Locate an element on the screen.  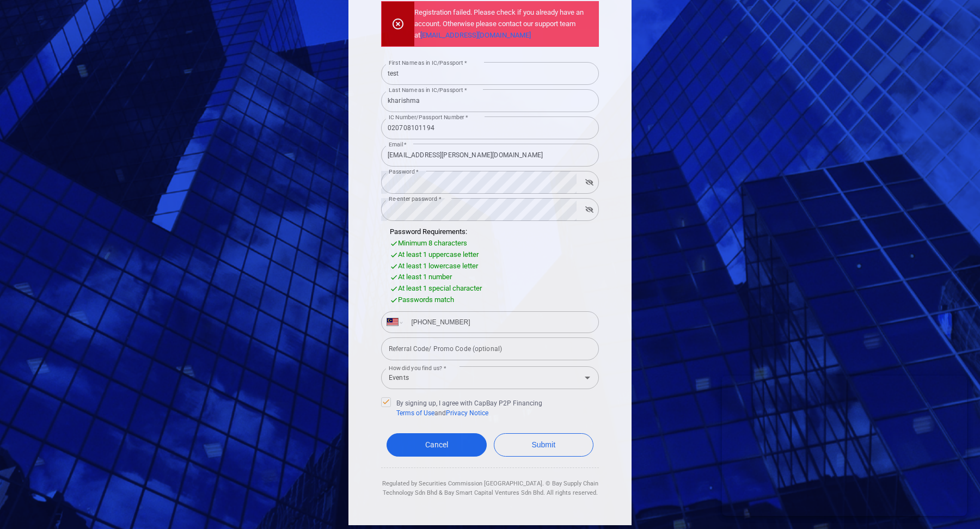
span: By signing up, I agree with CapBay P2P Financing and is located at coordinates (462, 407).